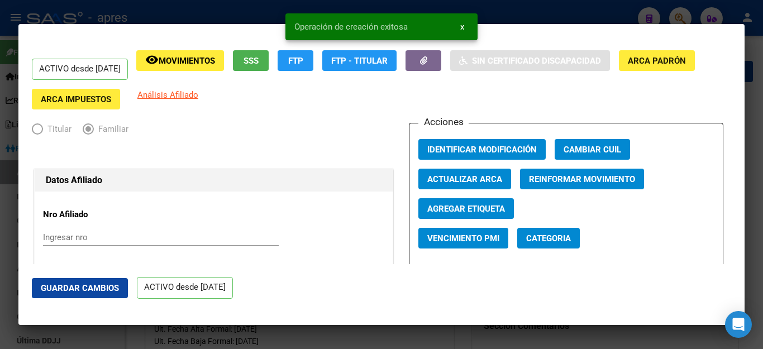 This screenshot has height=349, width=763. Describe the element at coordinates (466, 208) in the screenshot. I see `button: Agregar Etiqueta` at that location.